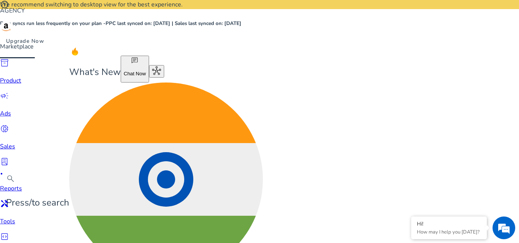  Describe the element at coordinates (95, 72) in the screenshot. I see `span: What's New` at that location.